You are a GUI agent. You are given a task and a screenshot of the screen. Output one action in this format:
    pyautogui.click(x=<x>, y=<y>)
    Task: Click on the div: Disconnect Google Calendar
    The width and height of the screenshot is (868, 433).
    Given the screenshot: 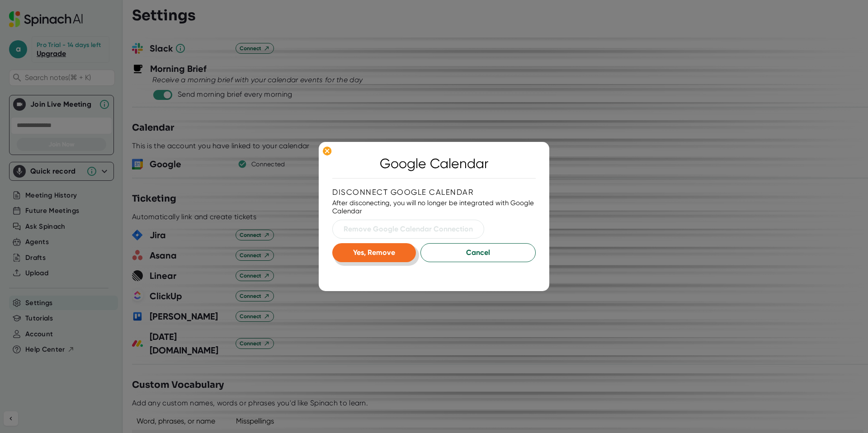 What is the action you would take?
    pyautogui.click(x=434, y=192)
    